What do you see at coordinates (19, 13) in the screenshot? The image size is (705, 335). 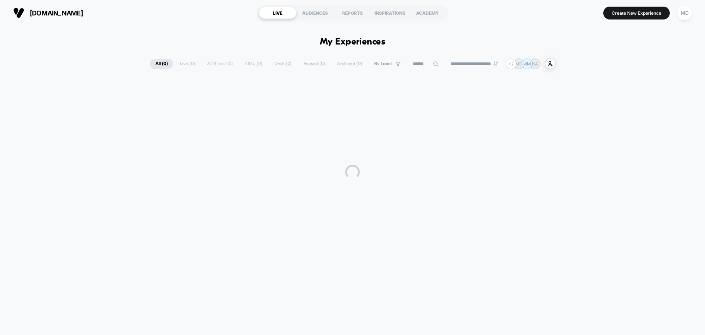 I see `img: Visually logo` at bounding box center [19, 13].